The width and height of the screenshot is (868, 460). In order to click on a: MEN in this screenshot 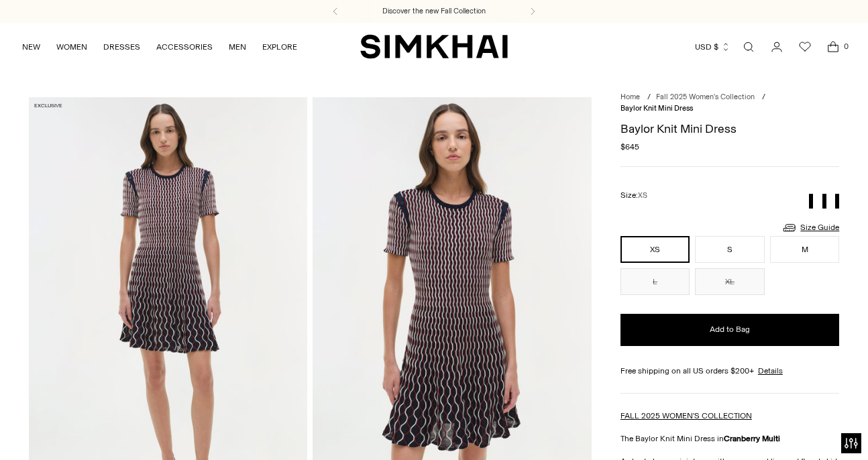, I will do `click(238, 47)`.